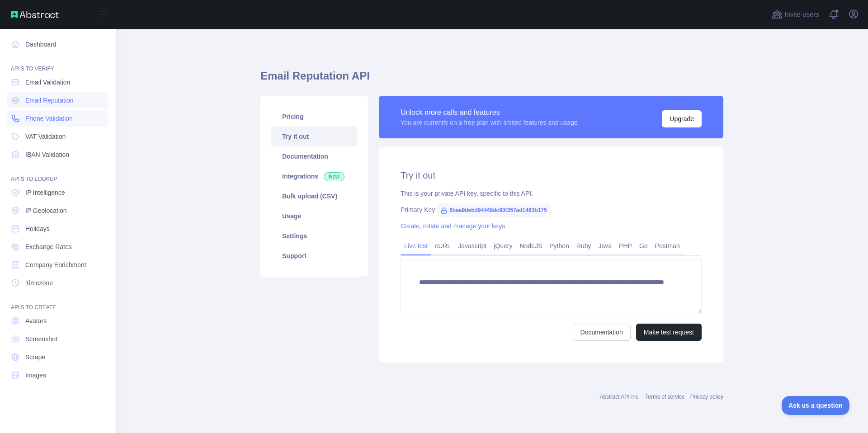 The image size is (868, 433). I want to click on a: cURL, so click(443, 246).